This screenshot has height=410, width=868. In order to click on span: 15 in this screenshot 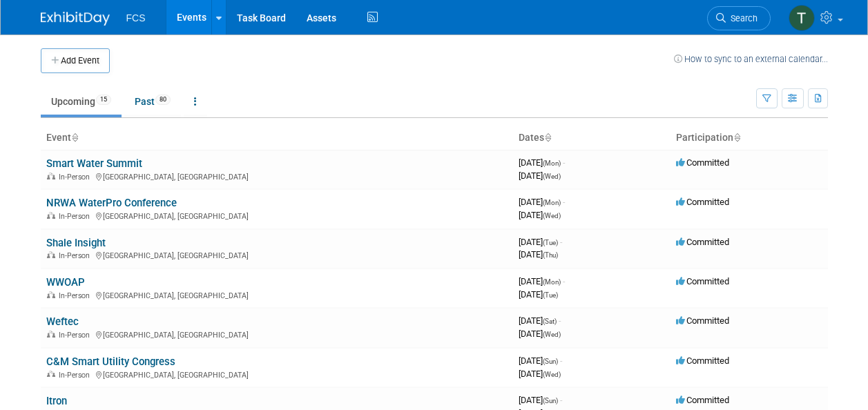, I will do `click(104, 99)`.